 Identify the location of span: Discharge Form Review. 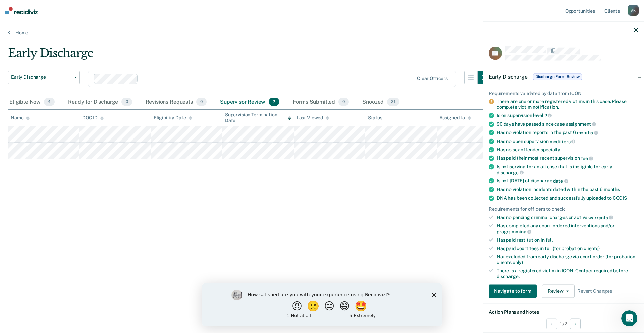
(557, 77).